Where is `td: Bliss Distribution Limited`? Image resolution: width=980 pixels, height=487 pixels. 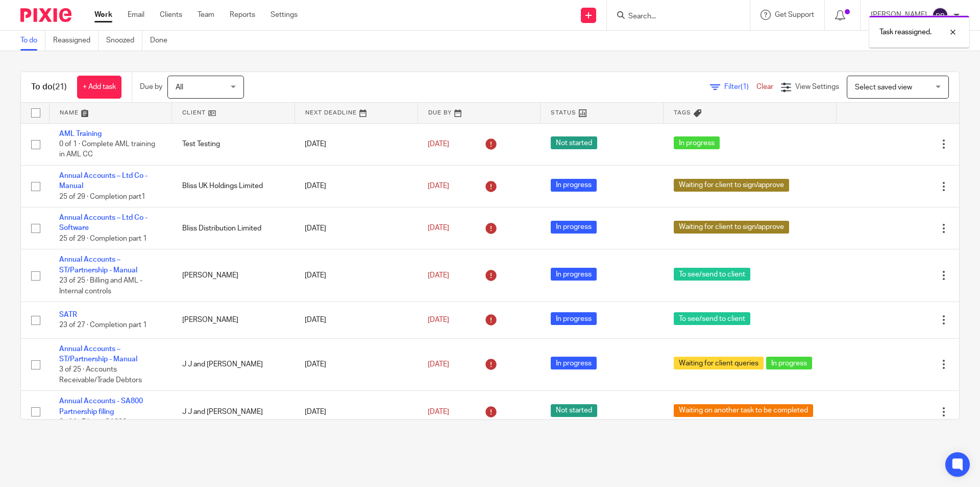
td: Bliss Distribution Limited is located at coordinates (233, 228).